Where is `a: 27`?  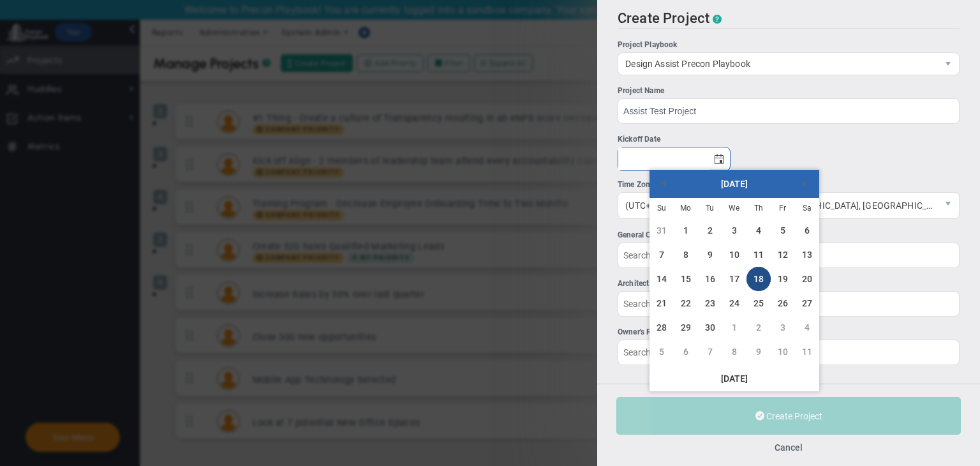 a: 27 is located at coordinates (807, 304).